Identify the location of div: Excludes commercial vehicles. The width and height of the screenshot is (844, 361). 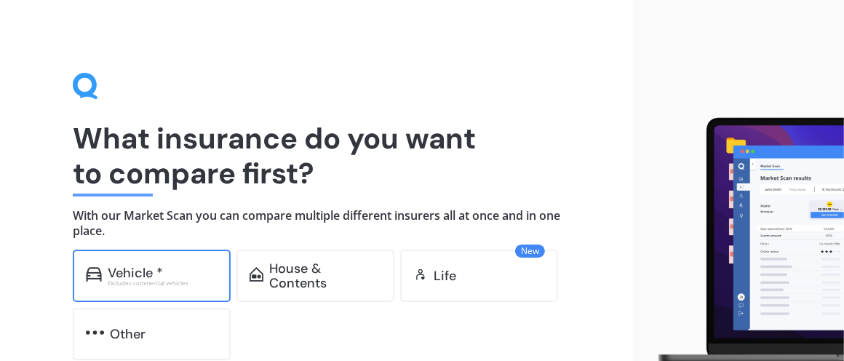
(162, 283).